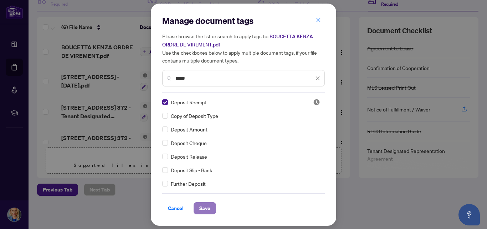 Image resolution: width=487 pixels, height=229 pixels. What do you see at coordinates (205, 208) in the screenshot?
I see `span: Save` at bounding box center [205, 208].